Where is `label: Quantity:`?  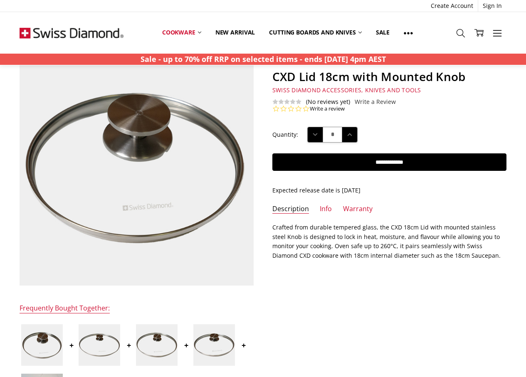
label: Quantity: is located at coordinates (285, 135).